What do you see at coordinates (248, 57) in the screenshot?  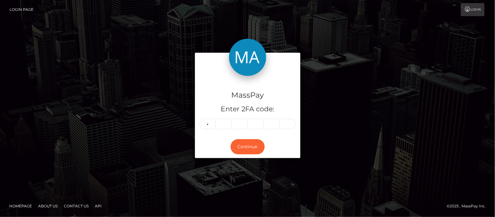 I see `img: MassPay` at bounding box center [248, 57].